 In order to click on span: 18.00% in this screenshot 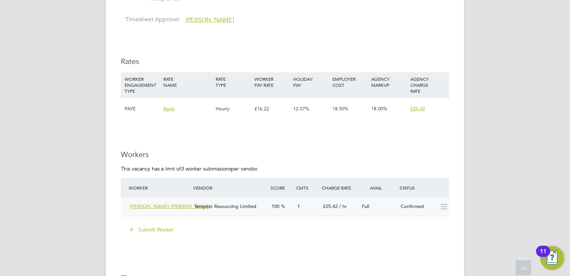, I will do `click(379, 108)`.